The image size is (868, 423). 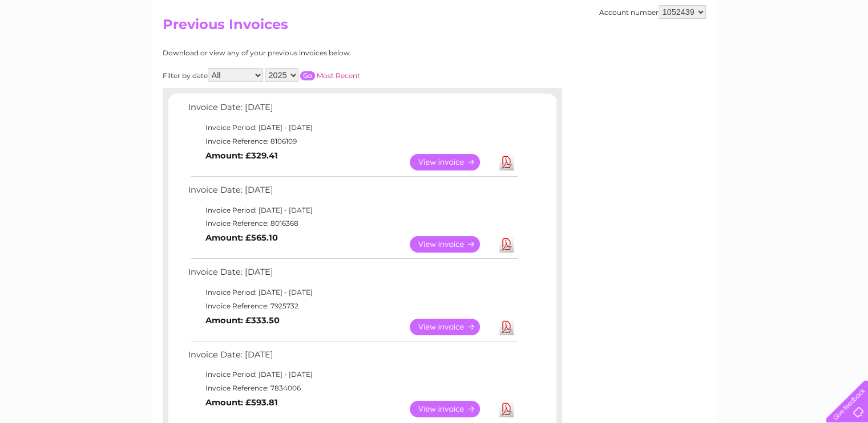 What do you see at coordinates (806, 53) in the screenshot?
I see `a: Contact` at bounding box center [806, 53].